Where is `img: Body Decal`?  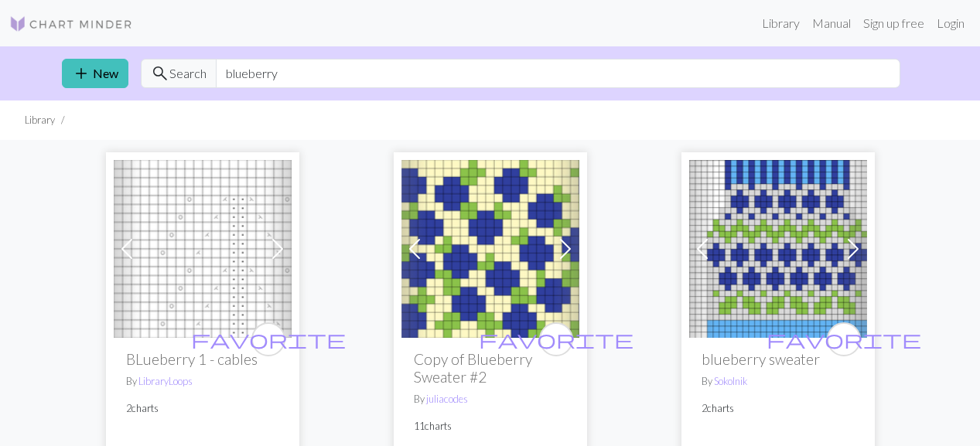 img: Body Decal is located at coordinates (490, 249).